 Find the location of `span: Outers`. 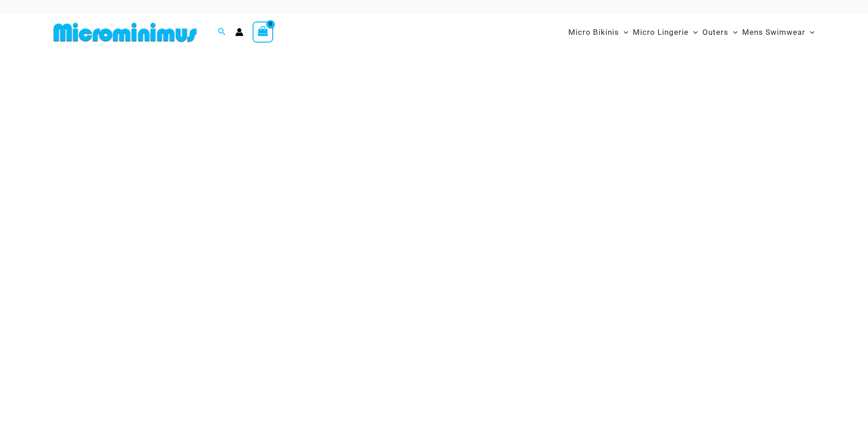

span: Outers is located at coordinates (715, 32).